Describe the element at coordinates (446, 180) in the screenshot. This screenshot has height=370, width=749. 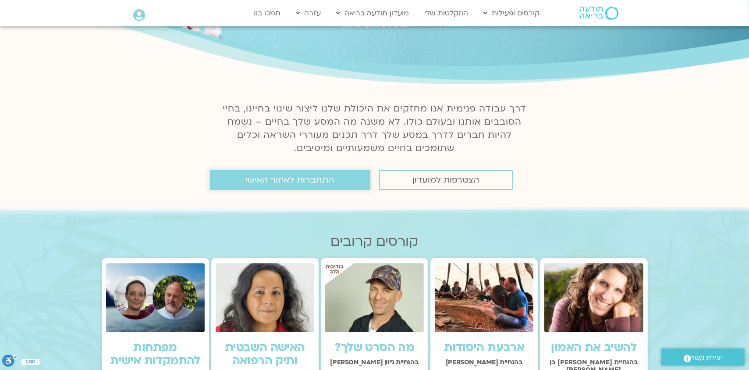
I see `span: הצטרפות למועדון` at that location.